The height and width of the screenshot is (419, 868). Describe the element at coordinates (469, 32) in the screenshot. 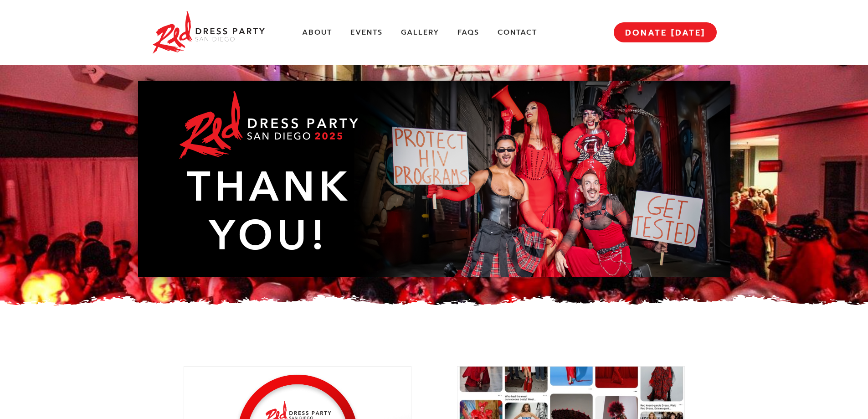

I see `a: FAQs` at that location.